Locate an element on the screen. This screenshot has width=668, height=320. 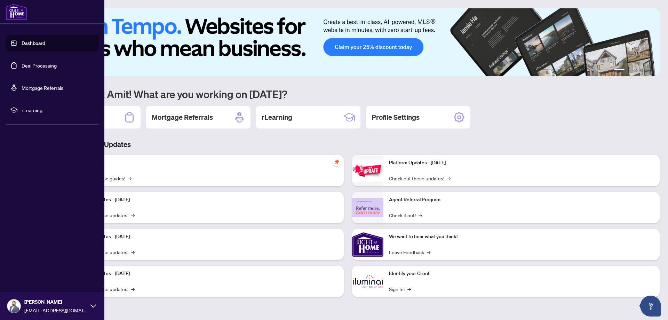
img: Agent Referral Program is located at coordinates (368, 207).